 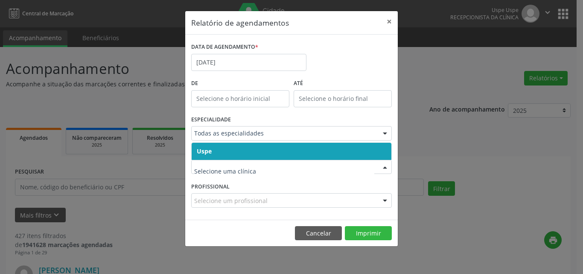 I want to click on input: Selecione uma clínica, so click(x=284, y=171).